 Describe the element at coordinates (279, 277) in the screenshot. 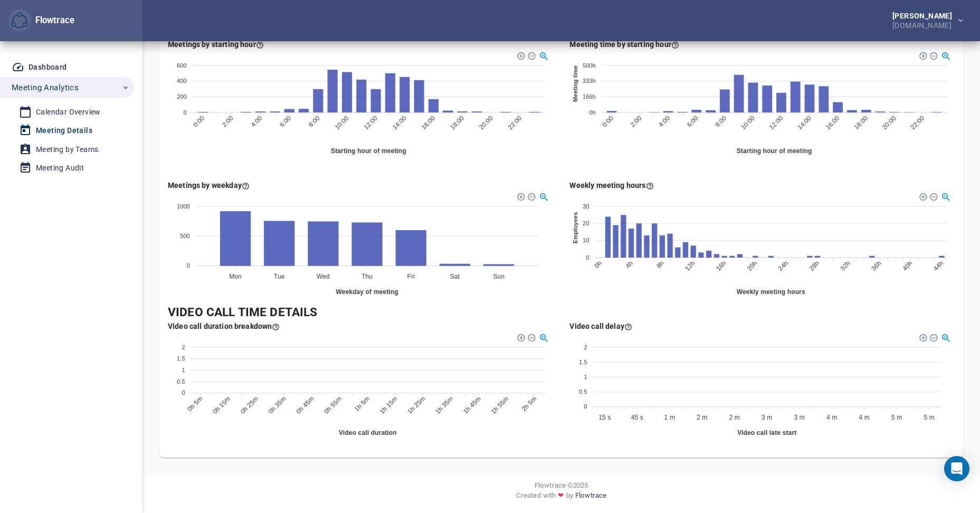

I see `tspan: Tue` at that location.